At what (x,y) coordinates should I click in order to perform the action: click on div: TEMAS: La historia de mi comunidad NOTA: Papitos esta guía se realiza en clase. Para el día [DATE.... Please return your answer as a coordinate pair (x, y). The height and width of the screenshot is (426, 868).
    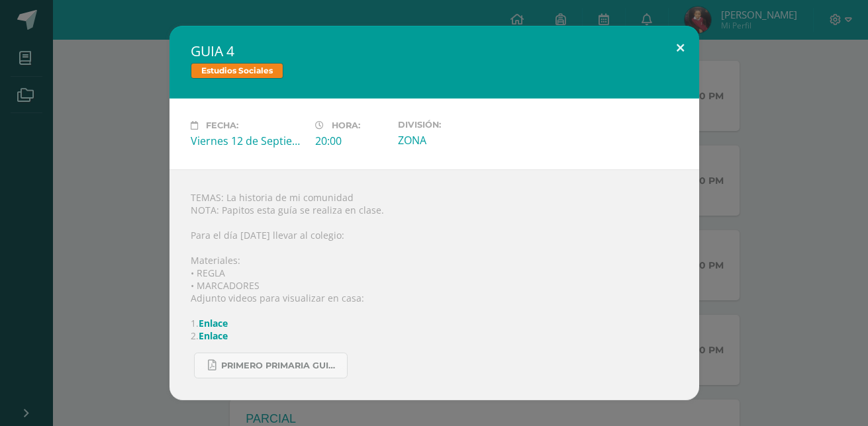
    Looking at the image, I should click on (434, 285).